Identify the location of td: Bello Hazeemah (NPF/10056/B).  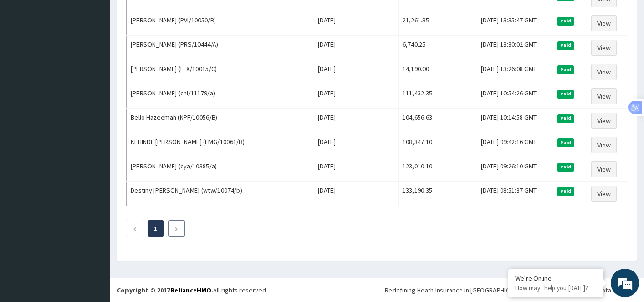
(220, 120).